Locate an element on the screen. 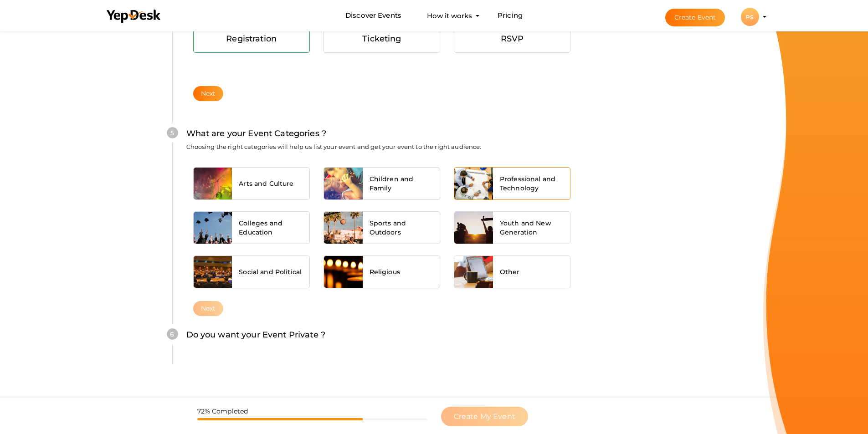  span: Create My Event is located at coordinates (484, 416).